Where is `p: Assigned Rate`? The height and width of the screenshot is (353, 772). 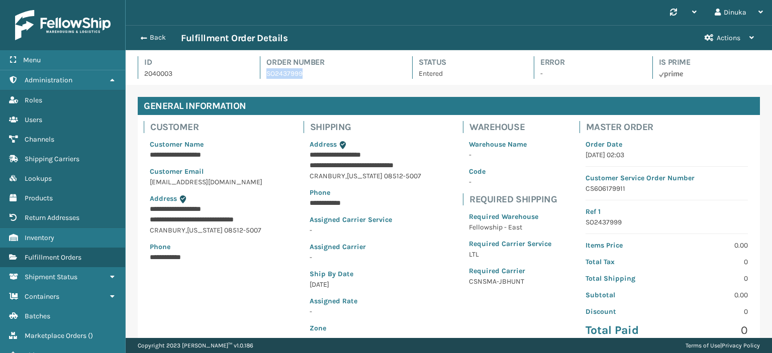 p: Assigned Rate is located at coordinates (372, 301).